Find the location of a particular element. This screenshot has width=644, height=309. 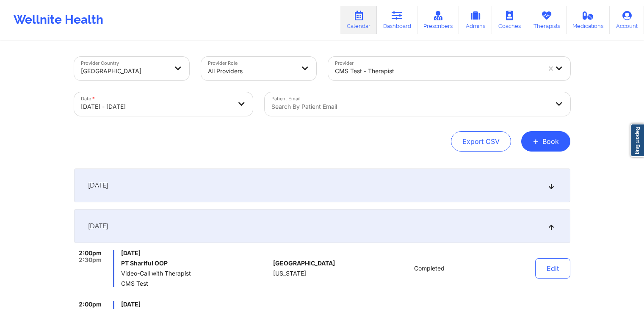

a: Coaches is located at coordinates (510, 20).